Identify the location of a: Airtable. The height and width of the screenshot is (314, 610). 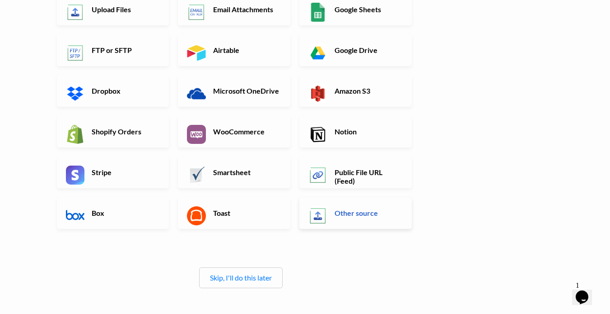
(234, 50).